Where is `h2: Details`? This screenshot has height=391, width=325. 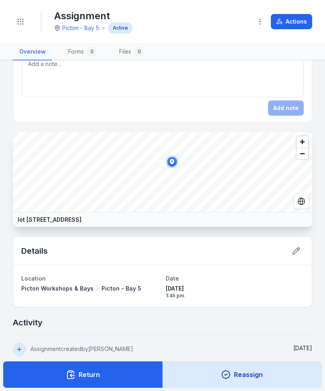
h2: Details is located at coordinates (34, 251).